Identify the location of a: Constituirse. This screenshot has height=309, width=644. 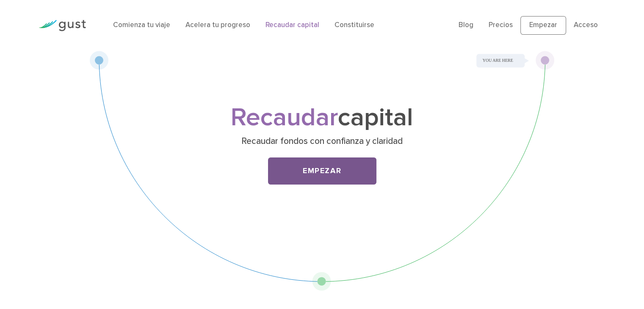
(355, 25).